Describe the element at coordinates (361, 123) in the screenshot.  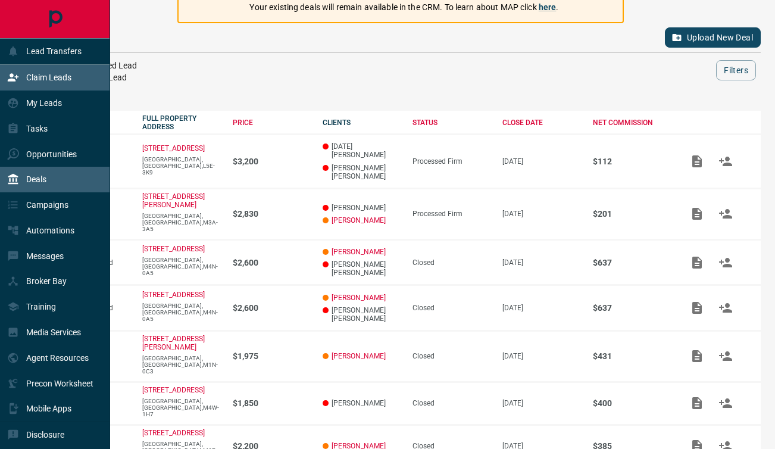
I see `div: CLIENTS` at that location.